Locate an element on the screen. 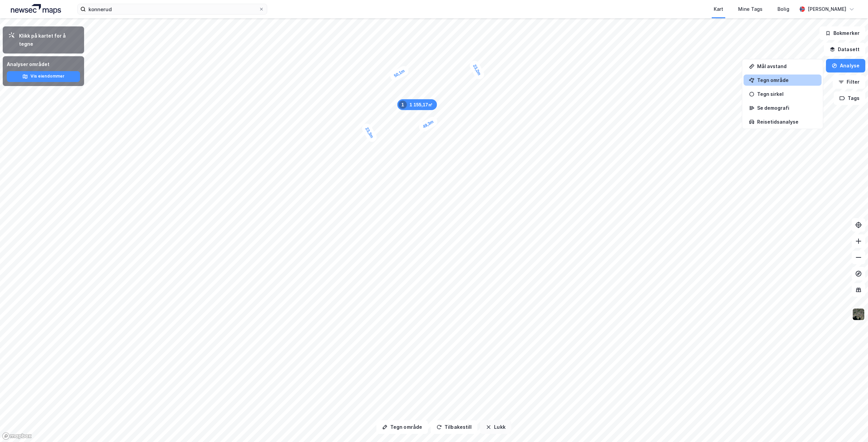 This screenshot has height=442, width=868. button: Filter is located at coordinates (849, 82).